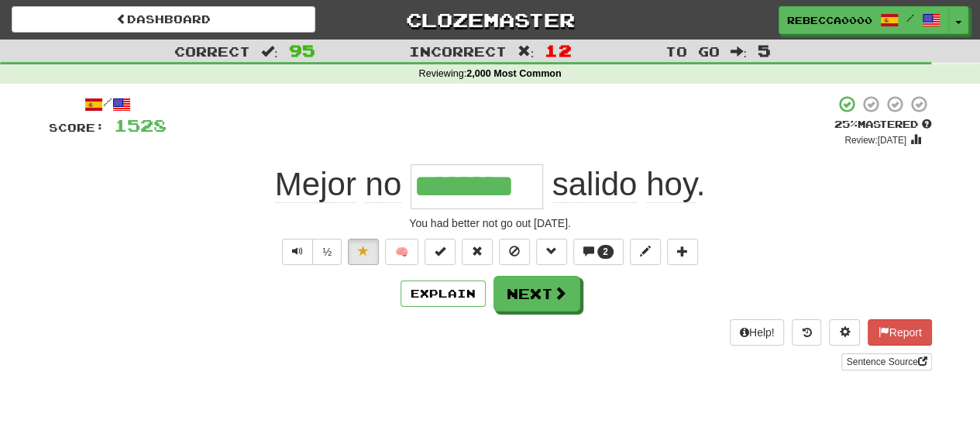 Image resolution: width=980 pixels, height=427 pixels. What do you see at coordinates (382, 185) in the screenshot?
I see `span: no` at bounding box center [382, 185].